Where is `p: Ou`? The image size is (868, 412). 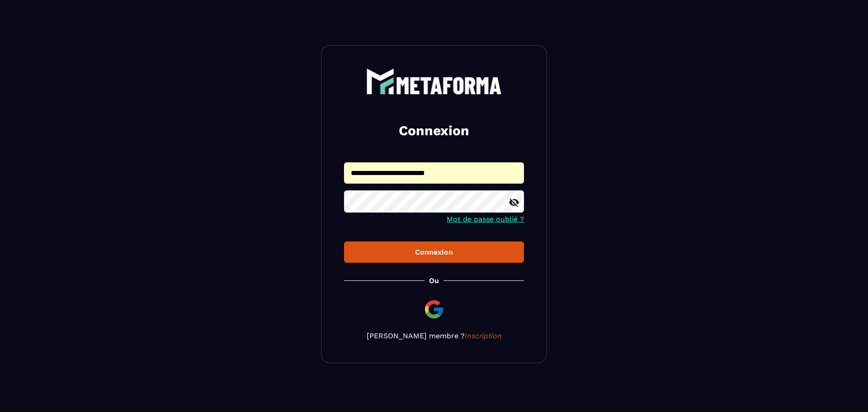
p: Ou is located at coordinates (434, 281).